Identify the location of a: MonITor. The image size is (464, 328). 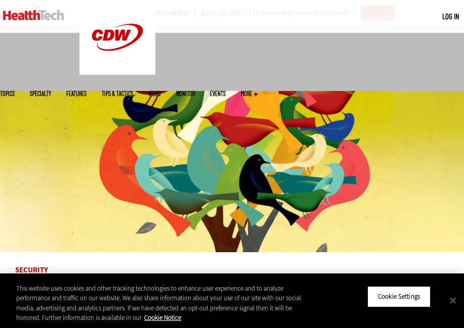
(185, 94).